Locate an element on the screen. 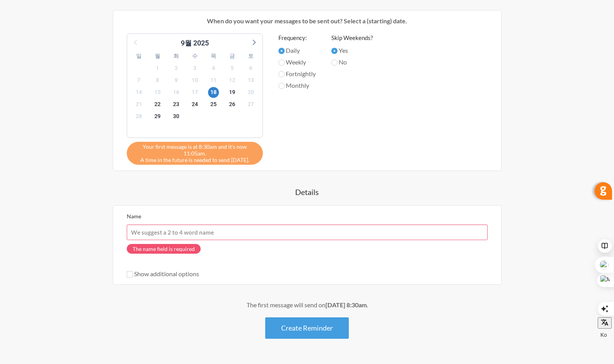 This screenshot has width=614, height=364. span: 2025년 10월 12일 일요일 is located at coordinates (232, 80).